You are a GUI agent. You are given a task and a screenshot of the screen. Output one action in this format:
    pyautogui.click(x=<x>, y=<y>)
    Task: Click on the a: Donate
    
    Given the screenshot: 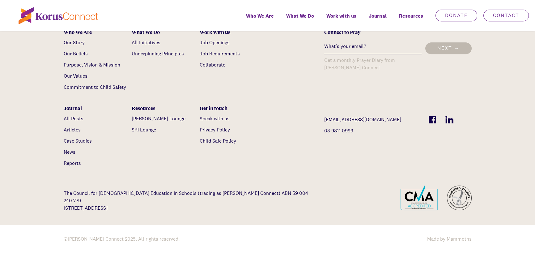 What is the action you would take?
    pyautogui.click(x=456, y=15)
    